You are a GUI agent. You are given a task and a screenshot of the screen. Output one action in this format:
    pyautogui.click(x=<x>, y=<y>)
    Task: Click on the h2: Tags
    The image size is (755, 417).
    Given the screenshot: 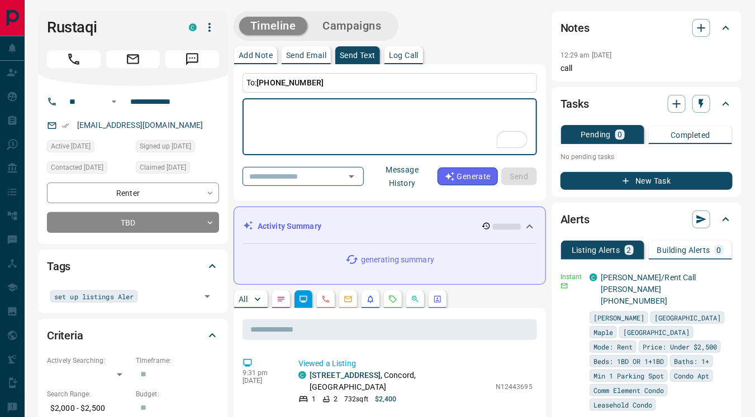 What is the action you would take?
    pyautogui.click(x=59, y=267)
    